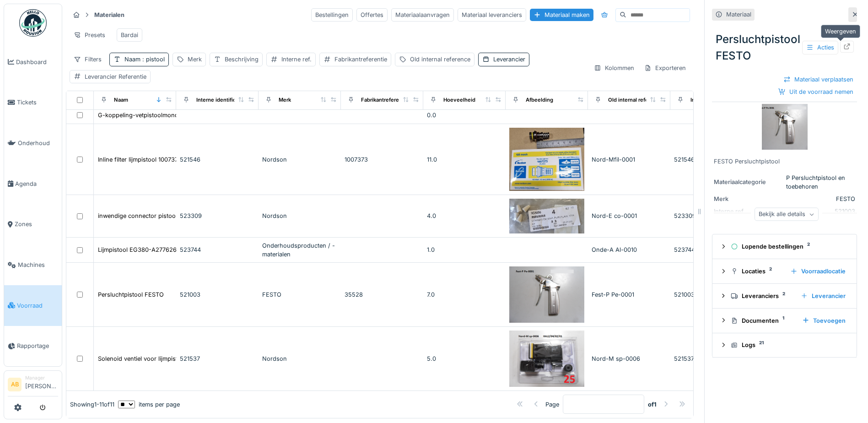  Describe the element at coordinates (784, 247) in the screenshot. I see `summary: Lopende bestellingen2` at that location.